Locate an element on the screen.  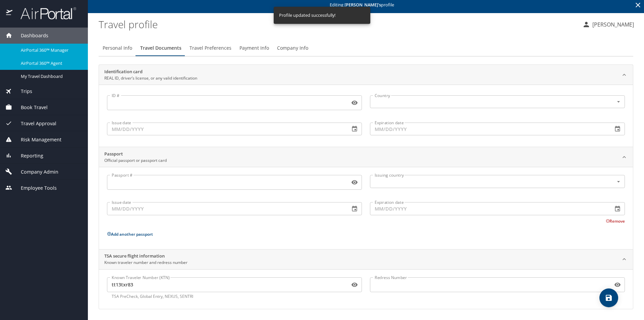
p: Known traveler number and redress number is located at coordinates (146, 263).